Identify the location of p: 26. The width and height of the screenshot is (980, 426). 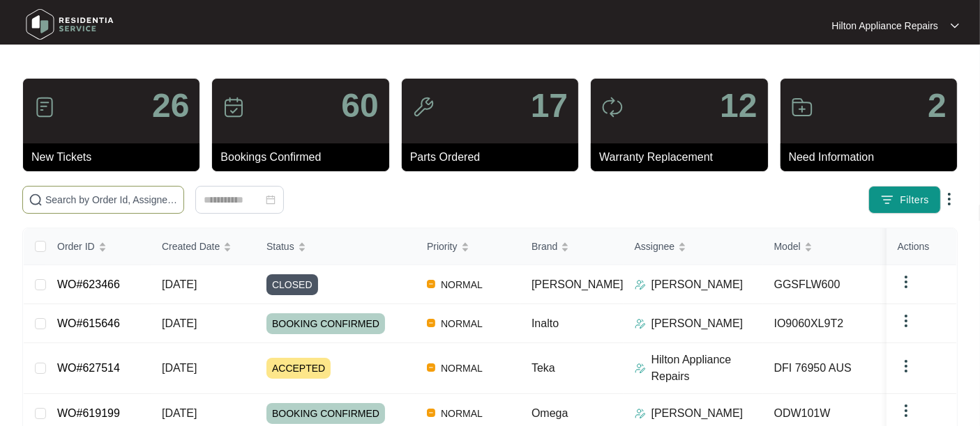
(171, 106).